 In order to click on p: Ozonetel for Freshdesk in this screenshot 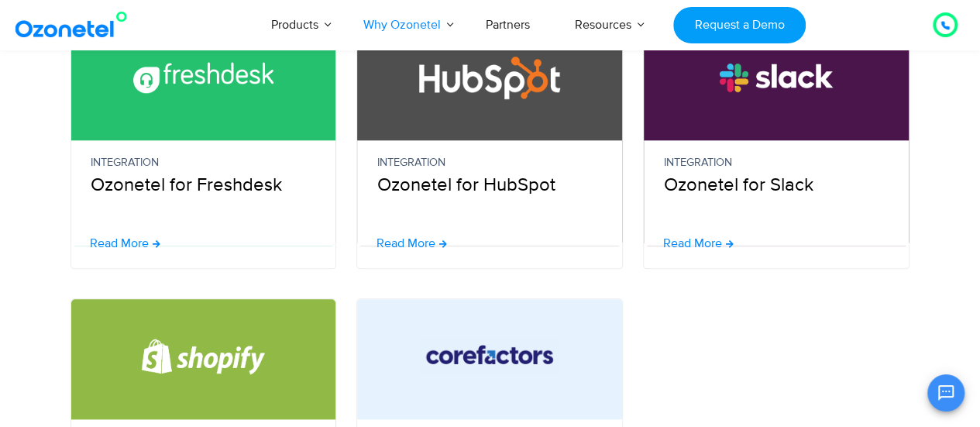, I will do `click(204, 177)`.